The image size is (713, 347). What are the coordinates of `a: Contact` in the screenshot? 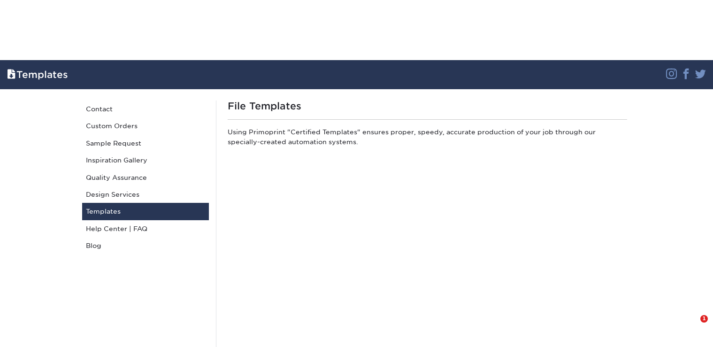 It's located at (146, 109).